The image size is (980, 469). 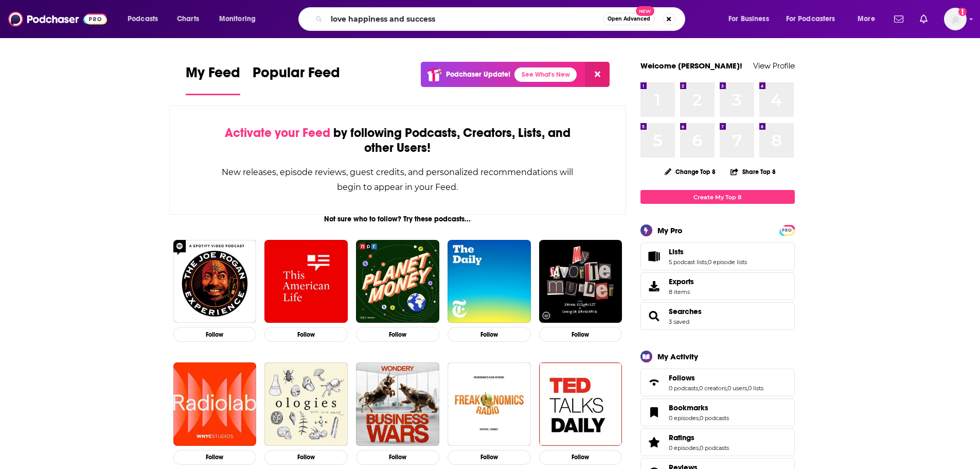 What do you see at coordinates (397, 404) in the screenshot?
I see `img: Business Wars` at bounding box center [397, 404].